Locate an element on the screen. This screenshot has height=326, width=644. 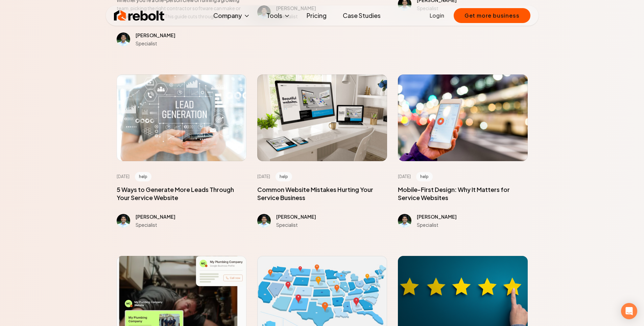
a: 5 Ways to Generate More Leads Through Your Service Website is located at coordinates (175, 193).